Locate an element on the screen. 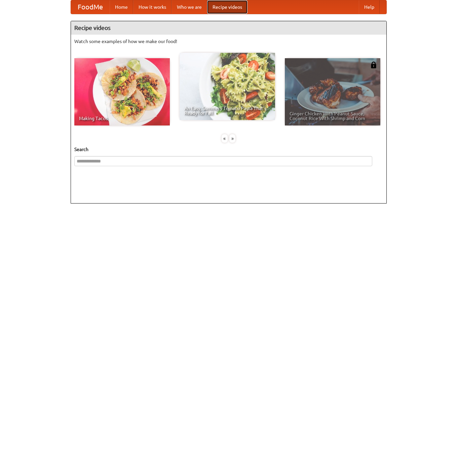 Image resolution: width=457 pixels, height=476 pixels. a: FoodMe is located at coordinates (90, 7).